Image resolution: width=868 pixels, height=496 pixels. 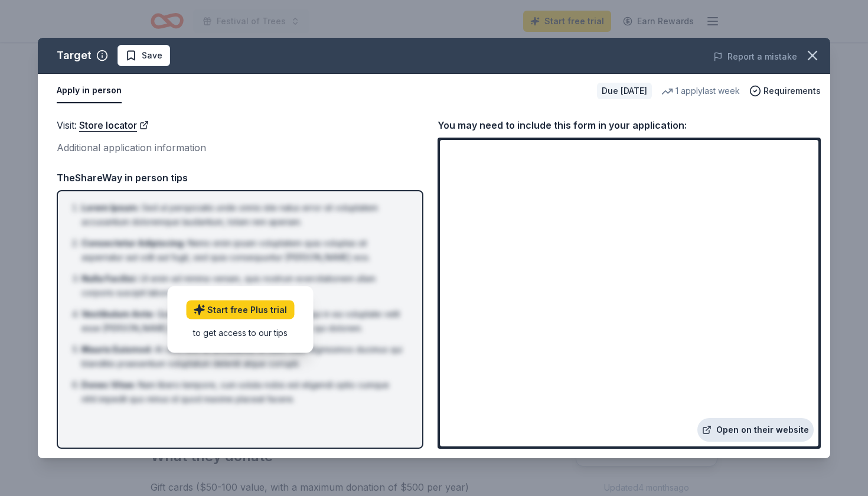 What do you see at coordinates (134, 243) in the screenshot?
I see `span: Consectetur Adipiscing :` at bounding box center [134, 243].